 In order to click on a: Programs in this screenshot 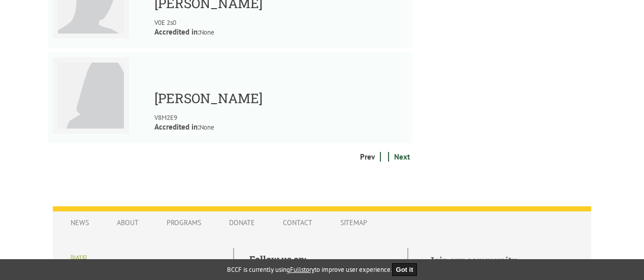, I will do `click(184, 223)`.